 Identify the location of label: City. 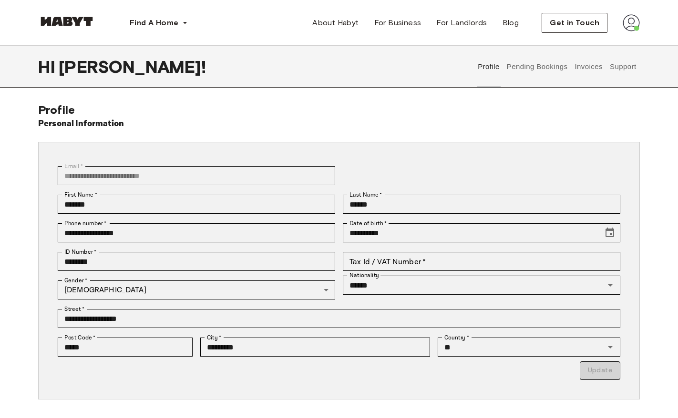
(214, 338).